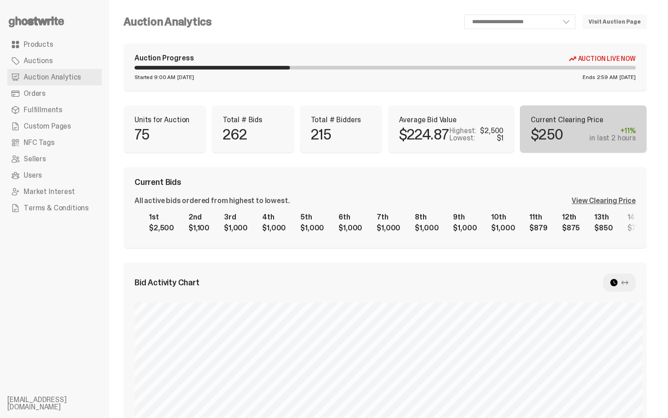 This screenshot has width=668, height=418. What do you see at coordinates (236, 217) in the screenshot?
I see `div: 3rd` at bounding box center [236, 217].